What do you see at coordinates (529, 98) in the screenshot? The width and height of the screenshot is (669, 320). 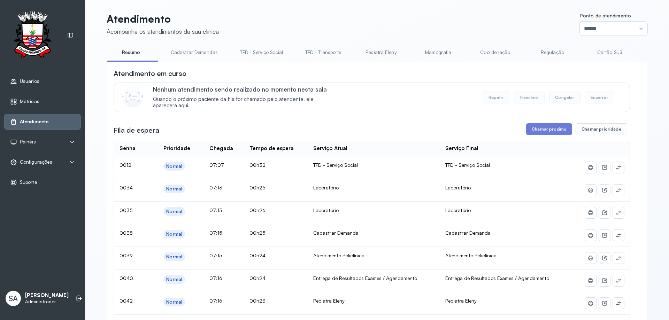 I see `button: Transferir` at bounding box center [529, 98].